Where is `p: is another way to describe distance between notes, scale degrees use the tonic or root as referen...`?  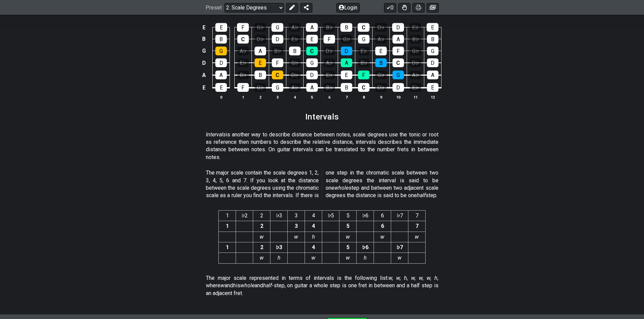
p: is another way to describe distance between notes, scale degrees use the tonic or root as referen... is located at coordinates (323, 146).